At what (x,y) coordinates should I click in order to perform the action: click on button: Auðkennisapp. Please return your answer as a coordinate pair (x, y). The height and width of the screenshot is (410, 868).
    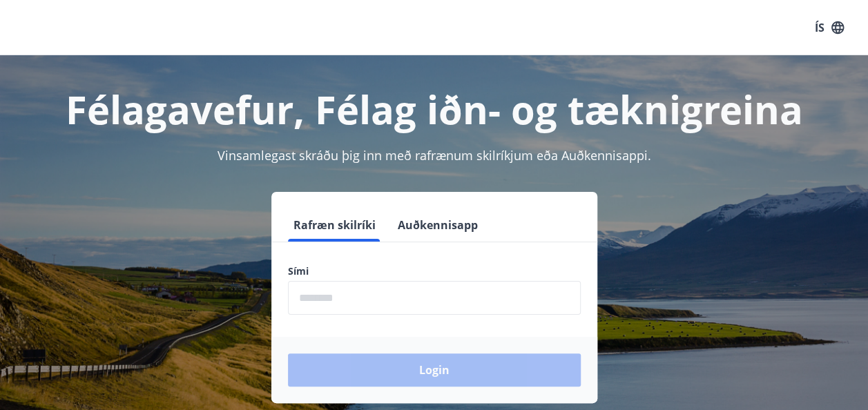
    Looking at the image, I should click on (437, 225).